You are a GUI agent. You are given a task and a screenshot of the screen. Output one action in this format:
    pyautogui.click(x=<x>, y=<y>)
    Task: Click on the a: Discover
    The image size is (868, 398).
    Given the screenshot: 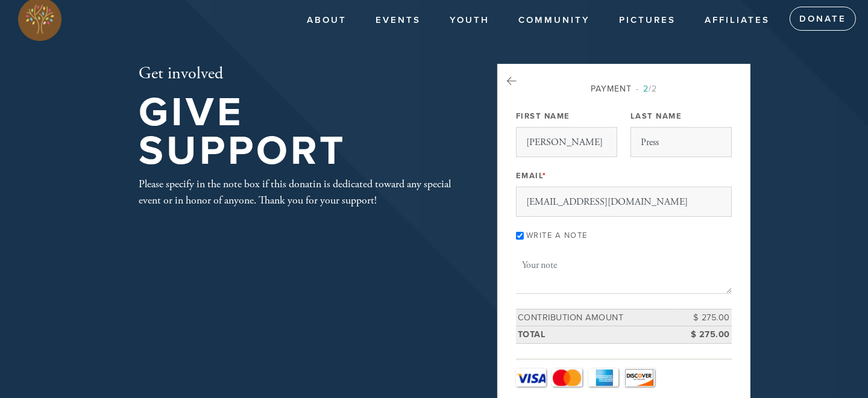 What is the action you would take?
    pyautogui.click(x=639, y=378)
    